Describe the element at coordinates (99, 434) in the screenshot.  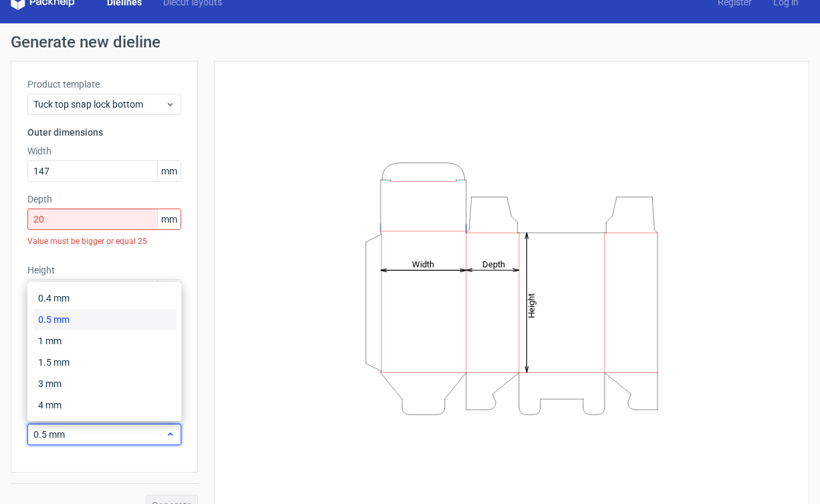
I see `span: 0.5 mm` at that location.